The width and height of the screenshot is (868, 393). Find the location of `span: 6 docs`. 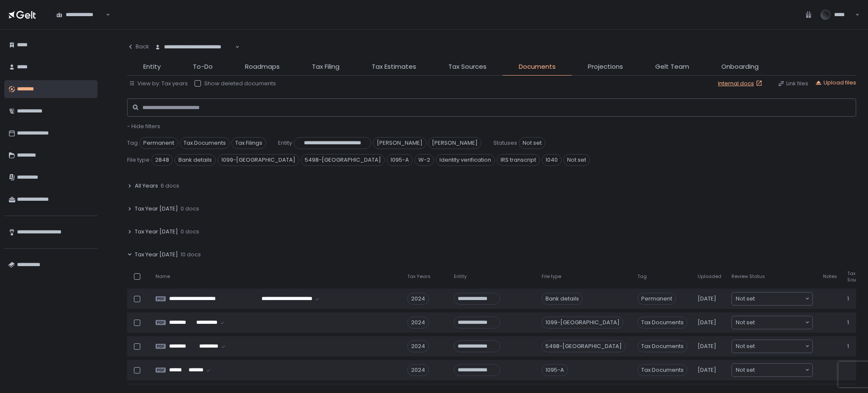

span: 6 docs is located at coordinates (170, 186).